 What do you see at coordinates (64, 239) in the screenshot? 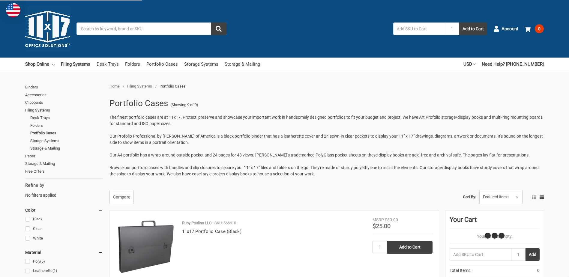
I see `a: White` at bounding box center [64, 239].